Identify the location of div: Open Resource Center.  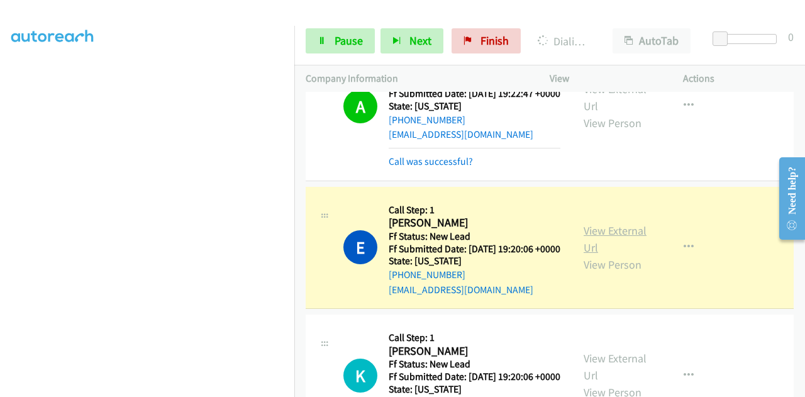
(23, 50).